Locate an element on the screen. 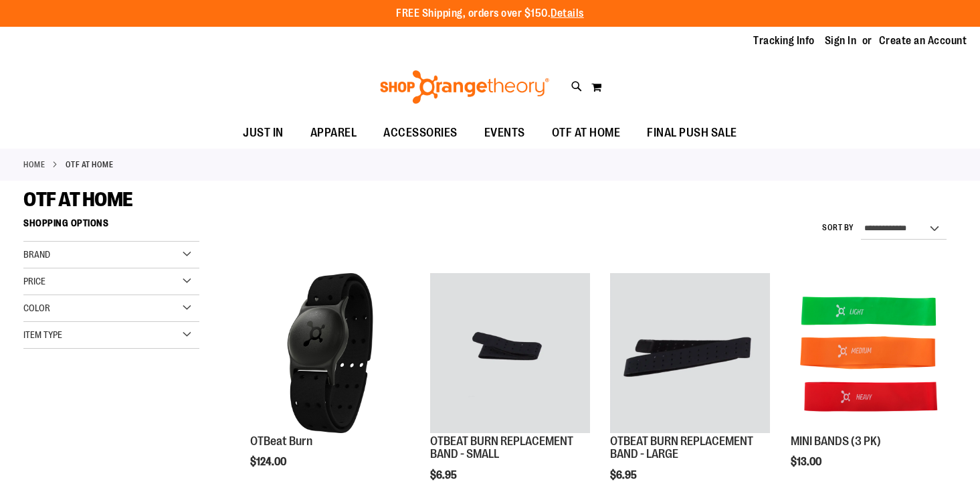 Image resolution: width=980 pixels, height=496 pixels. a: JUST IN is located at coordinates (263, 133).